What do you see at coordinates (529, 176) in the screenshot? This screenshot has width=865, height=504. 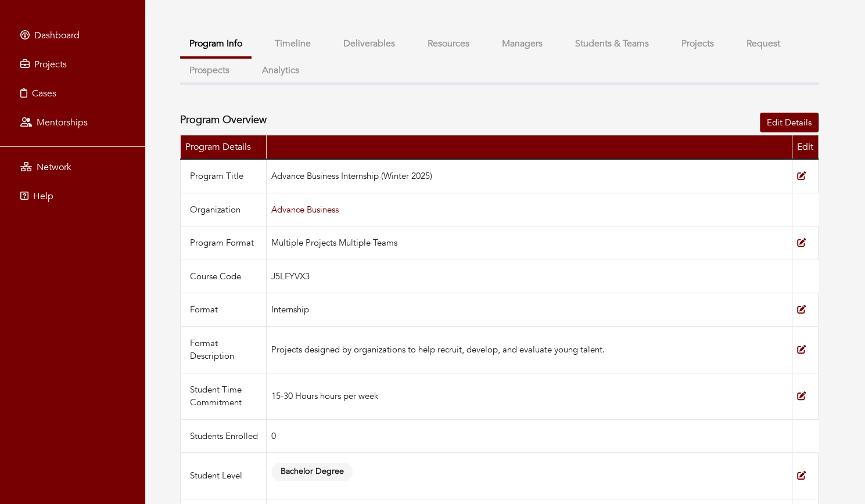 I see `td: Advance Business Internship (Winter 2025)` at bounding box center [529, 176].